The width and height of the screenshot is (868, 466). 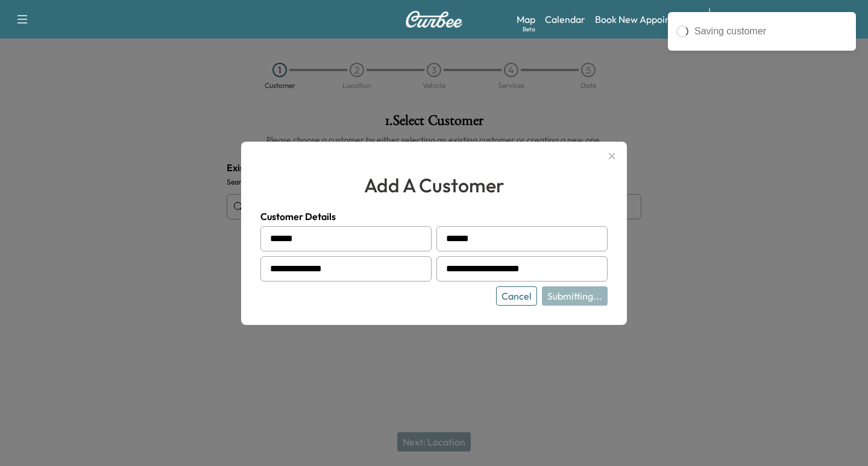 What do you see at coordinates (529, 29) in the screenshot?
I see `div: Beta` at bounding box center [529, 29].